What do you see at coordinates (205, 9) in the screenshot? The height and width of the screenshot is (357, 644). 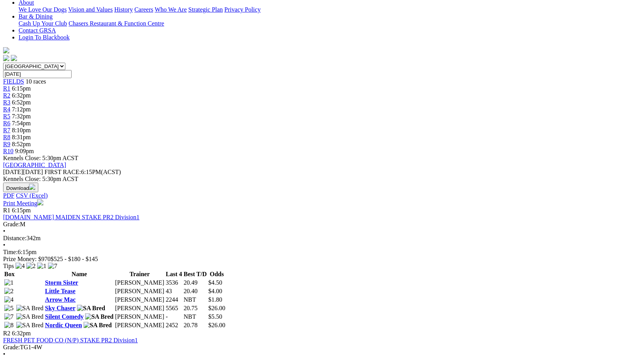 I see `a: Strategic Plan` at bounding box center [205, 9].